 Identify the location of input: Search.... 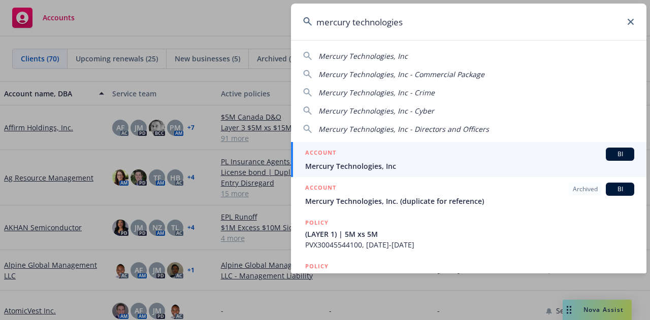
(468, 22).